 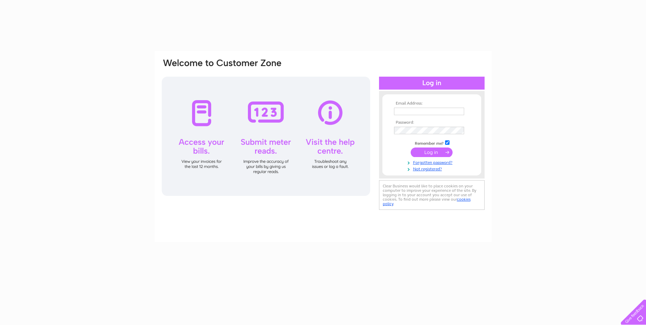 What do you see at coordinates (433, 162) in the screenshot?
I see `a: Forgotten password?` at bounding box center [433, 162].